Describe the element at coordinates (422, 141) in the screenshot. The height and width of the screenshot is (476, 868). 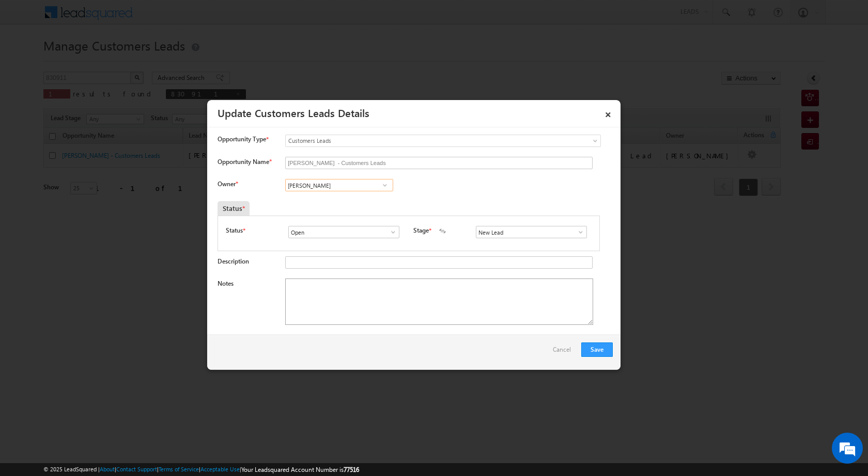
I see `span: Customers Leads` at that location.